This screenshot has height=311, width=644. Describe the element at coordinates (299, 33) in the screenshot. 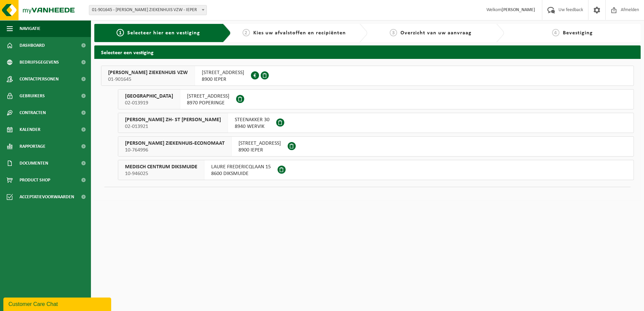

I see `span: Kies uw afvalstoffen en recipiënten` at that location.